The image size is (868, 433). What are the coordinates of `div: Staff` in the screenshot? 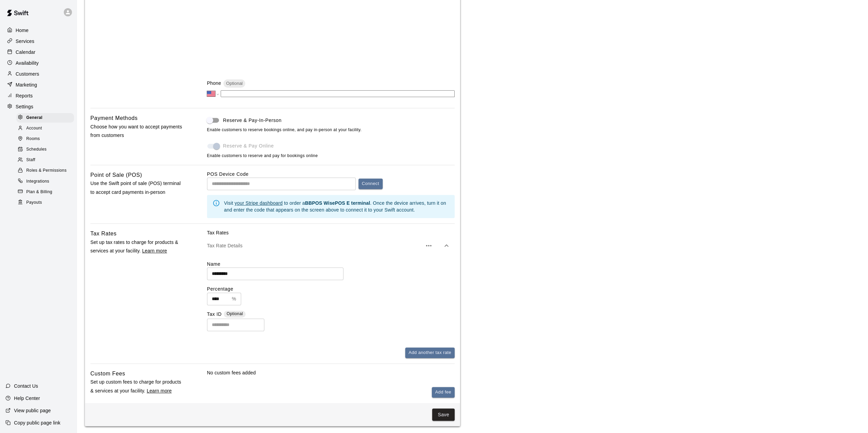 It's located at (45, 160).